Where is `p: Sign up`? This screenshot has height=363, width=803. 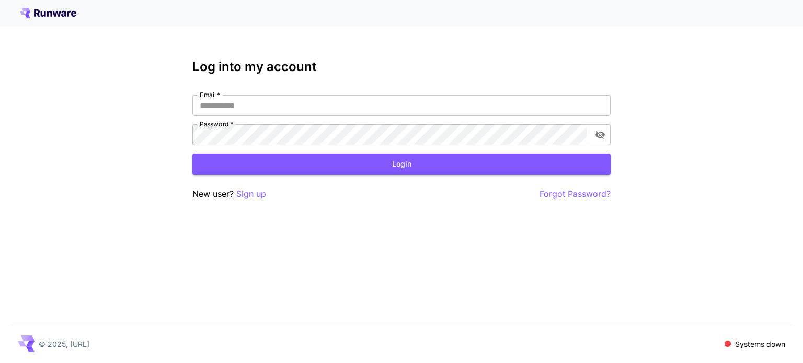 p: Sign up is located at coordinates (251, 194).